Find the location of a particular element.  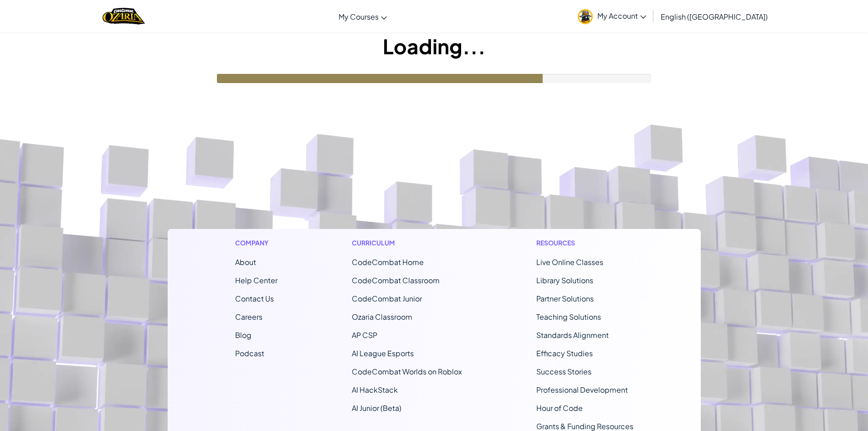

a: Ozaria by CodeCombat logo is located at coordinates (124, 16).